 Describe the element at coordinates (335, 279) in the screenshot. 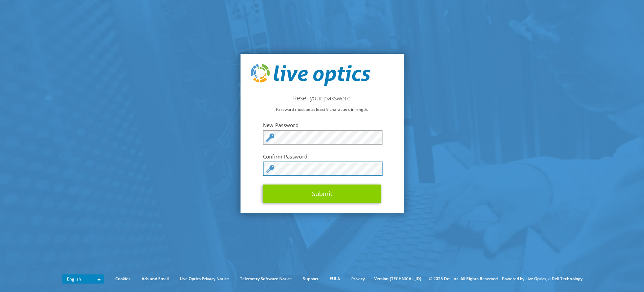

I see `a: EULA` at that location.